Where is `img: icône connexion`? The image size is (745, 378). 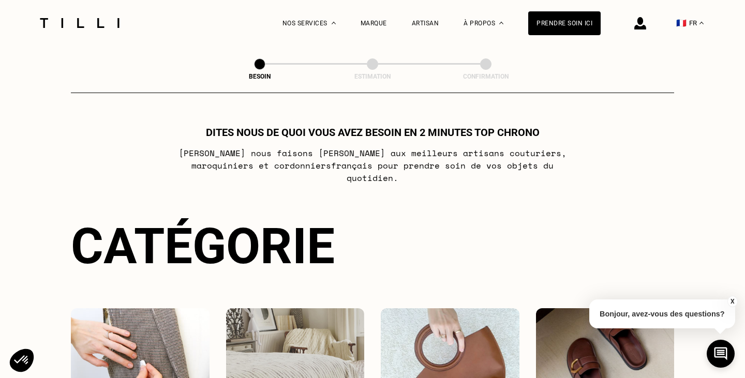 img: icône connexion is located at coordinates (640, 23).